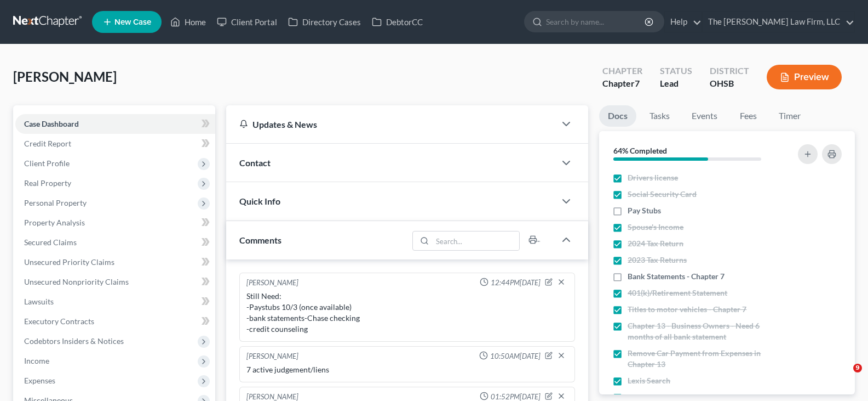 The height and width of the screenshot is (401, 868). Describe the element at coordinates (115, 321) in the screenshot. I see `a: Executory Contracts` at that location.